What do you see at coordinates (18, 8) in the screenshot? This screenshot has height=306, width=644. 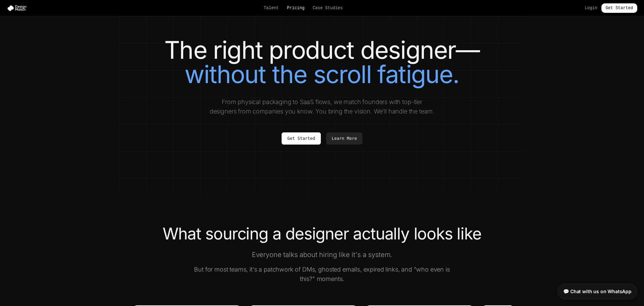 I see `img: Design Match` at bounding box center [18, 8].